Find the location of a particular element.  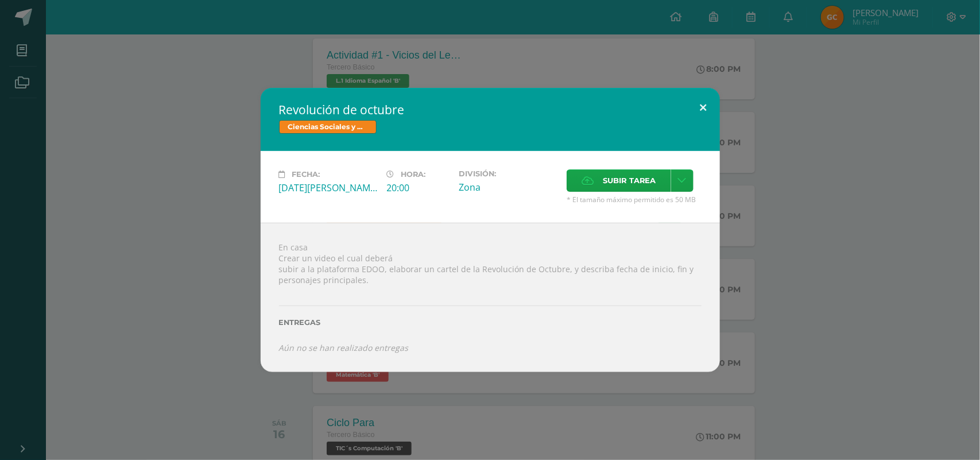

span: * El tamaño máximo permitido es 50 MB is located at coordinates (634, 199).